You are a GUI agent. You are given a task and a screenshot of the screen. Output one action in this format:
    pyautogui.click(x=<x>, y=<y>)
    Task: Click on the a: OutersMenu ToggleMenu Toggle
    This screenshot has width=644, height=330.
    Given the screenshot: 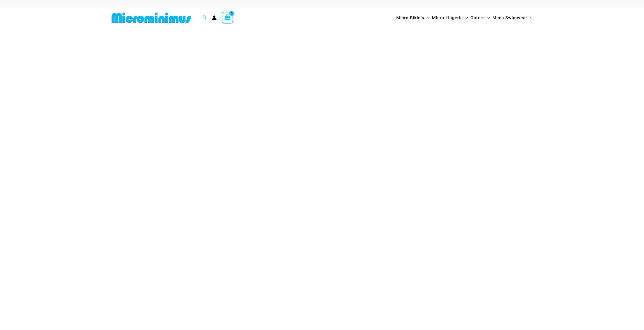 What is the action you would take?
    pyautogui.click(x=480, y=17)
    